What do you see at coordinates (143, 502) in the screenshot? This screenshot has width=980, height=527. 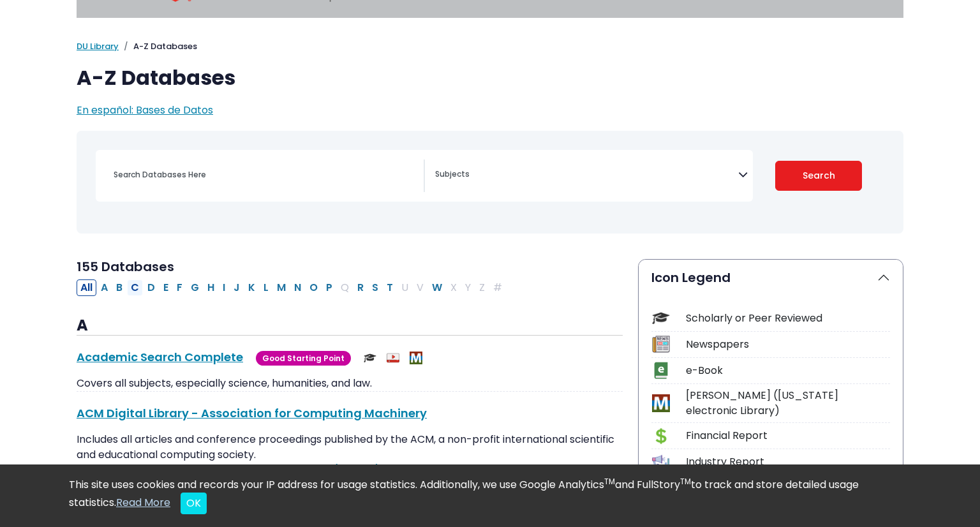 I see `a: Read More` at bounding box center [143, 502].